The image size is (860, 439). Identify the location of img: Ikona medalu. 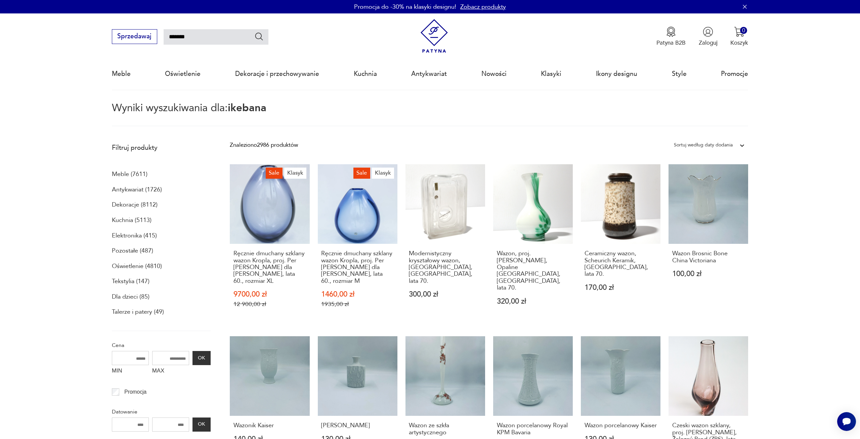
(671, 32).